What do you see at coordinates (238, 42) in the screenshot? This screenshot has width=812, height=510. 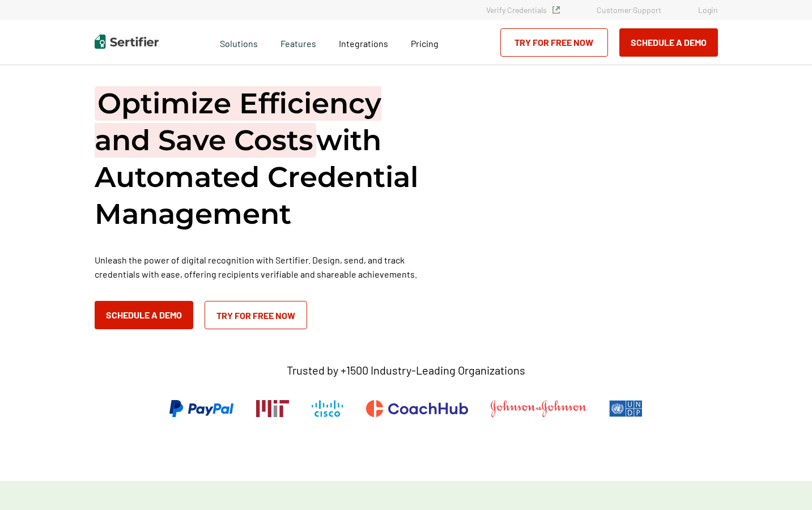 I see `span: Solutions` at bounding box center [238, 42].